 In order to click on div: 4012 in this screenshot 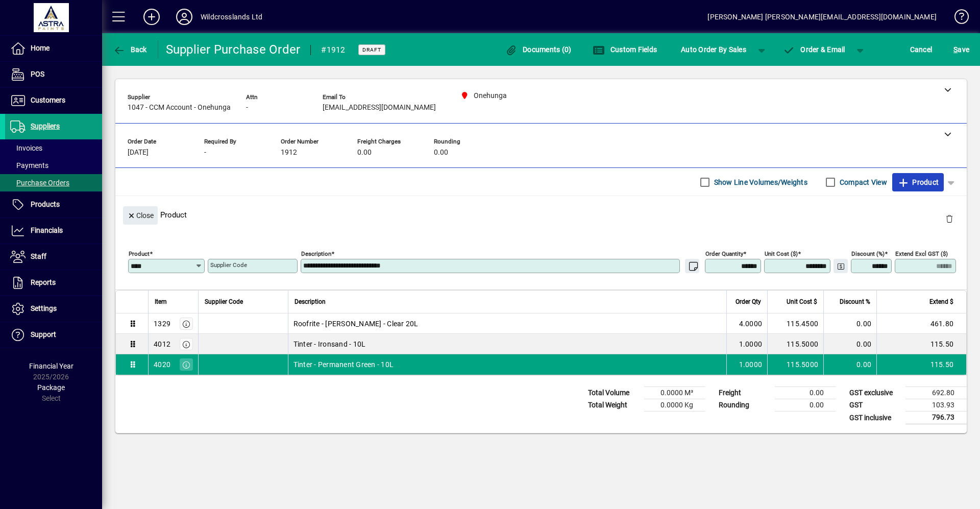, I will do `click(162, 344)`.